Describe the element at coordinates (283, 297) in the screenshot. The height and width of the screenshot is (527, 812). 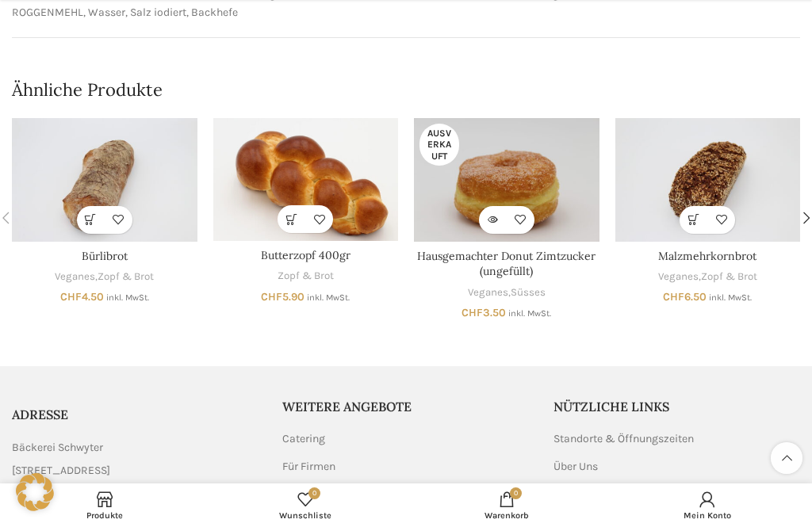
I see `bdi: 5.90` at that location.